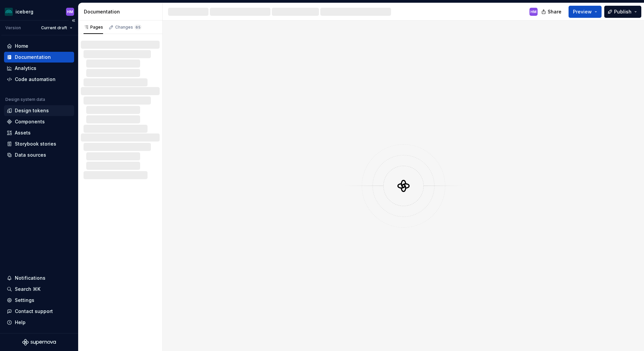 The height and width of the screenshot is (351, 644). Describe the element at coordinates (39, 79) in the screenshot. I see `a: Code automation` at that location.